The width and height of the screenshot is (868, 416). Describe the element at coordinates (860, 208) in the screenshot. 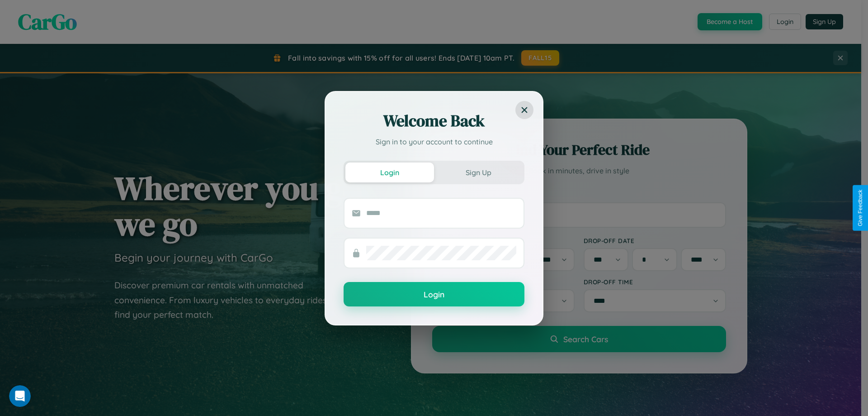

I see `div: Give Feedback` at that location.